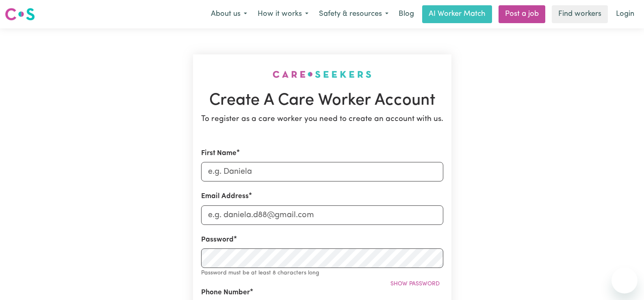 The image size is (644, 300). I want to click on label: First Name, so click(219, 153).